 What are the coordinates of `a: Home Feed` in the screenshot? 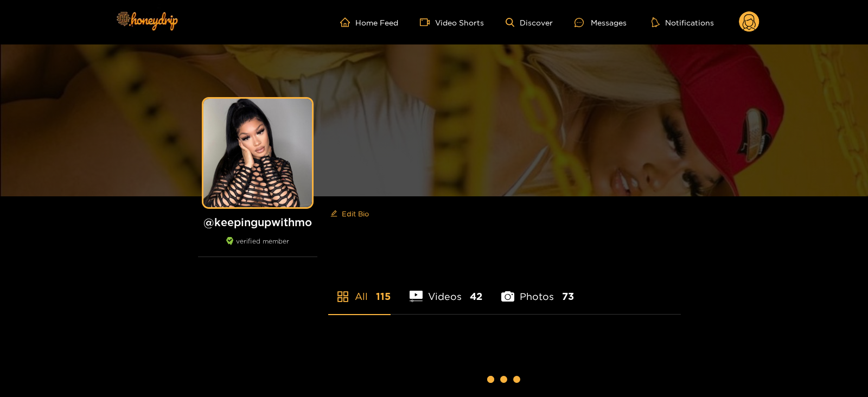 It's located at (369, 22).